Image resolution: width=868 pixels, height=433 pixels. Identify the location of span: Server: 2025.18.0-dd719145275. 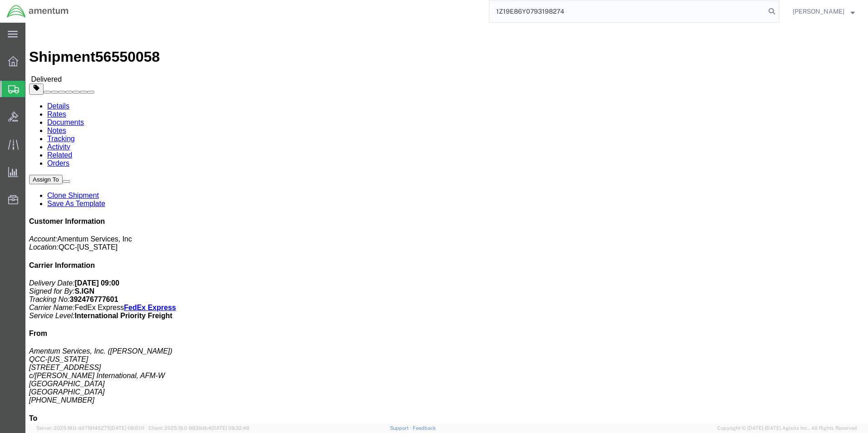
(90, 428).